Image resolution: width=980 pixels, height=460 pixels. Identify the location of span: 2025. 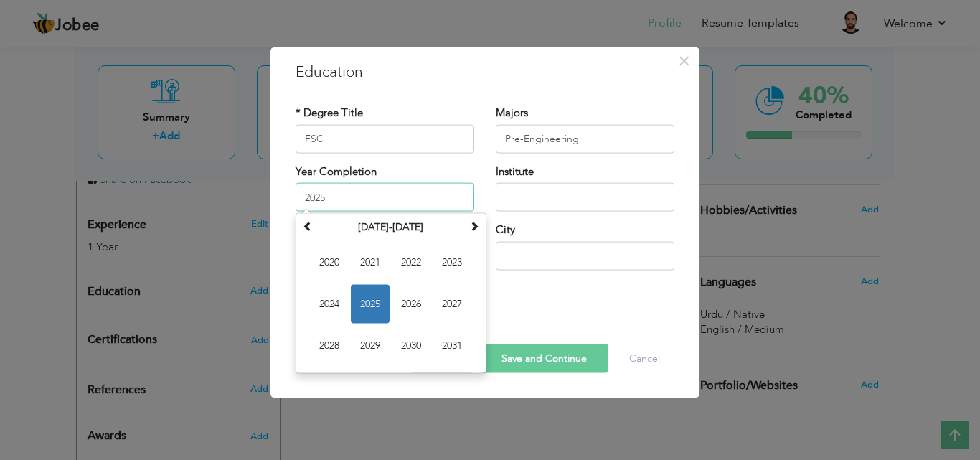
(370, 305).